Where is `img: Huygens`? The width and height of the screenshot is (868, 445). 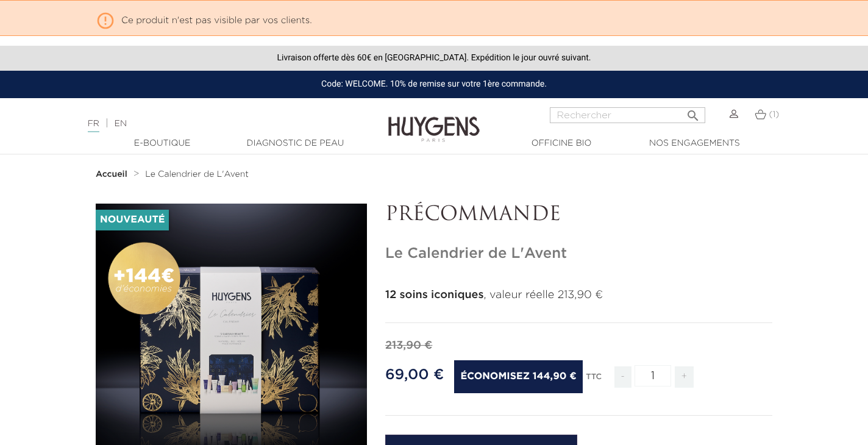
img: Huygens is located at coordinates (434, 120).